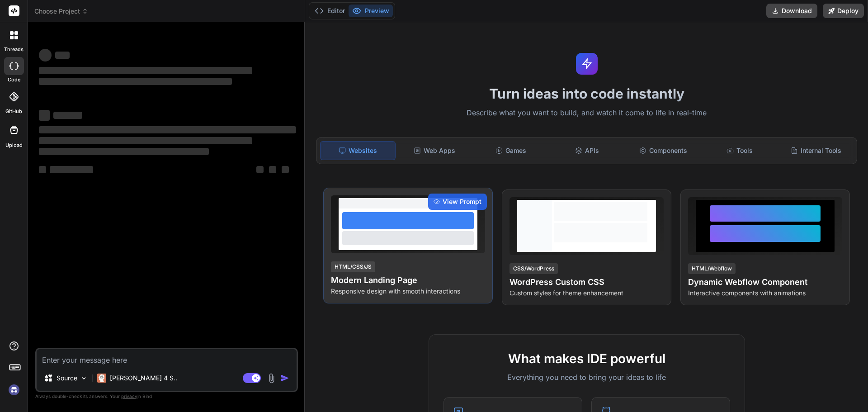  Describe the element at coordinates (765, 293) in the screenshot. I see `p: Interactive components with animations` at that location.